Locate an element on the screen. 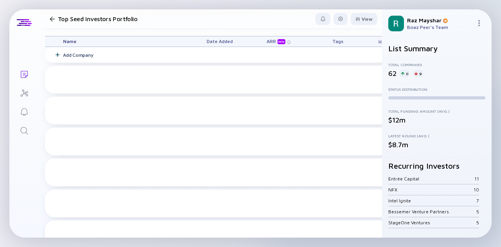  img: Menu is located at coordinates (479, 23).